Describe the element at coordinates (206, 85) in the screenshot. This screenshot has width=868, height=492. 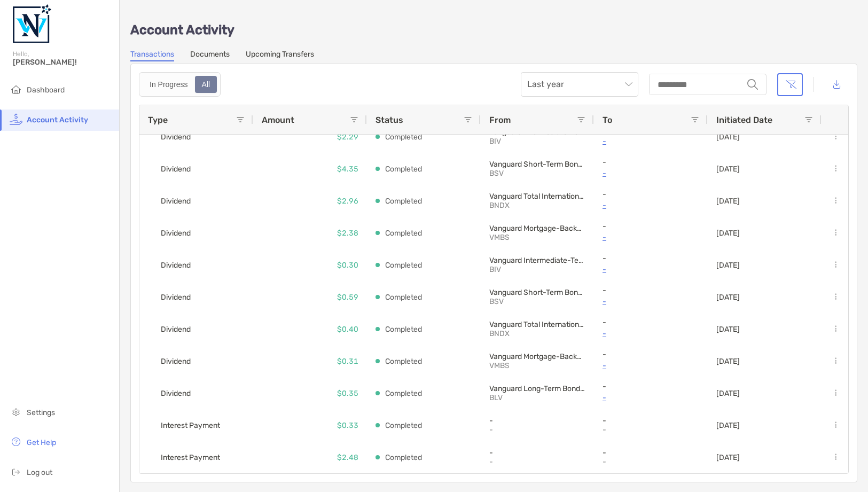
I see `div: All` at that location.